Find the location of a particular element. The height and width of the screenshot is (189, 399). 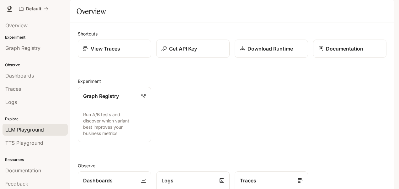

a: View Traces is located at coordinates (115, 49).